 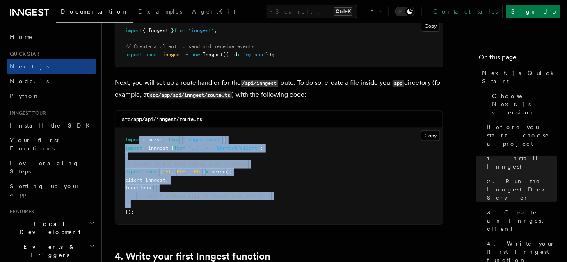 What do you see at coordinates (34, 144) in the screenshot?
I see `span: Your first Functions` at bounding box center [34, 144].